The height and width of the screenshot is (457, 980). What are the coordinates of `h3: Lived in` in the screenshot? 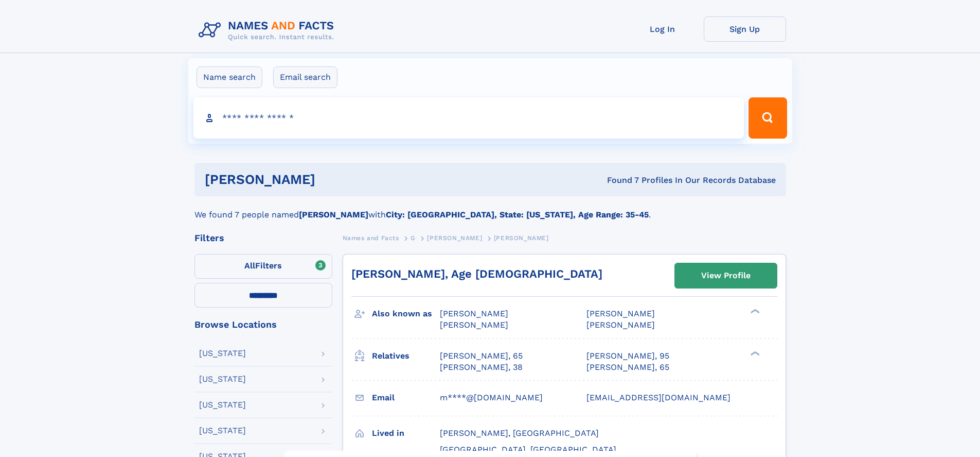 It's located at (406, 433).